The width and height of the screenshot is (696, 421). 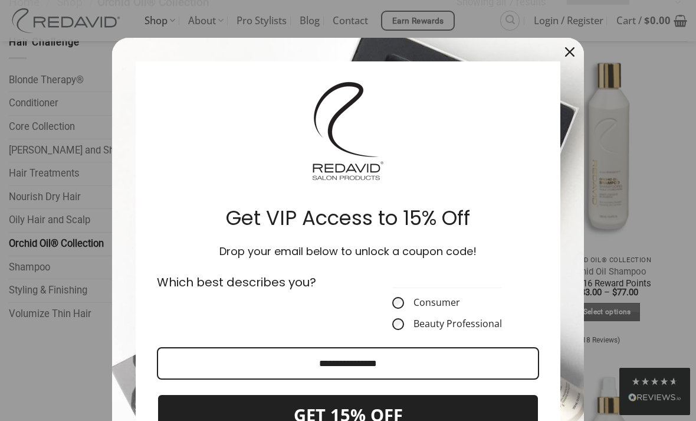 What do you see at coordinates (249, 282) in the screenshot?
I see `p: Which best describes you?` at bounding box center [249, 282].